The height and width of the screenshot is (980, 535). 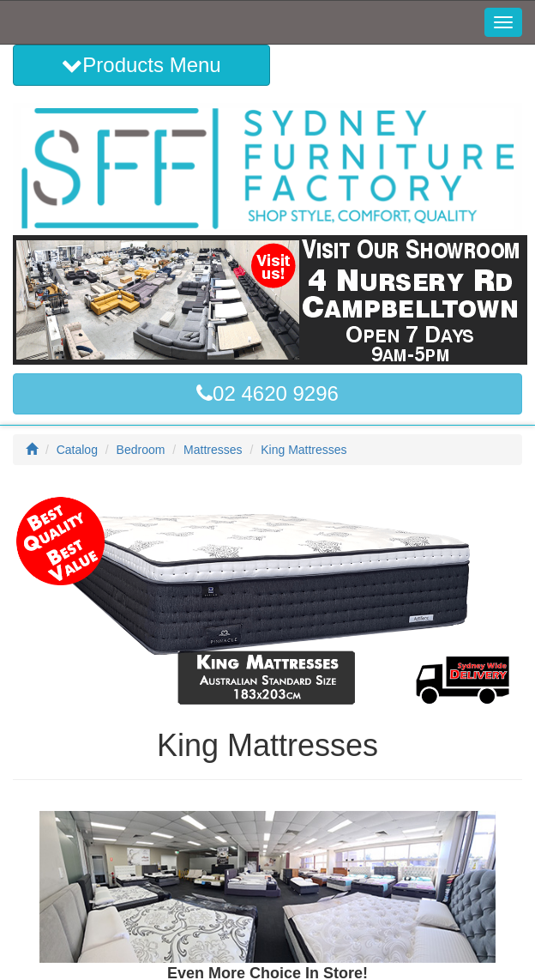 What do you see at coordinates (213, 450) in the screenshot?
I see `span: Mattresses` at bounding box center [213, 450].